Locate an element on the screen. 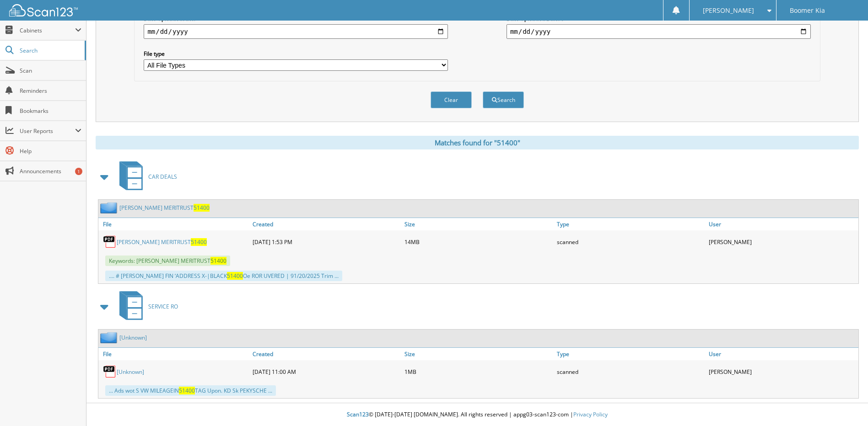 The height and width of the screenshot is (426, 868). div: 1MB is located at coordinates (478, 372).